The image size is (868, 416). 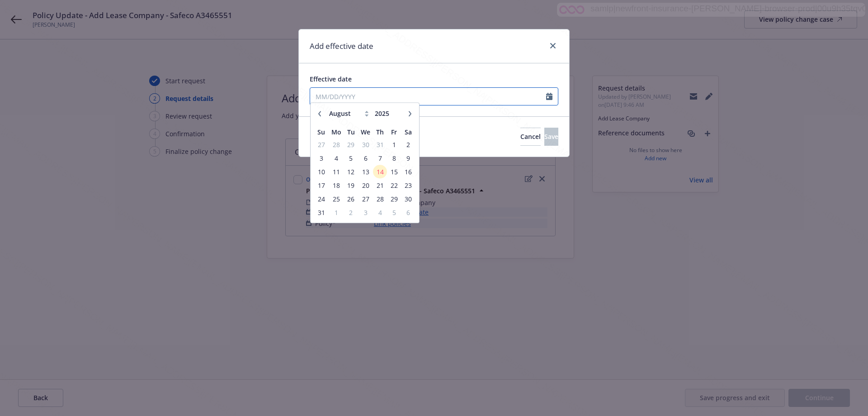 I want to click on span: Effective date, so click(x=330, y=79).